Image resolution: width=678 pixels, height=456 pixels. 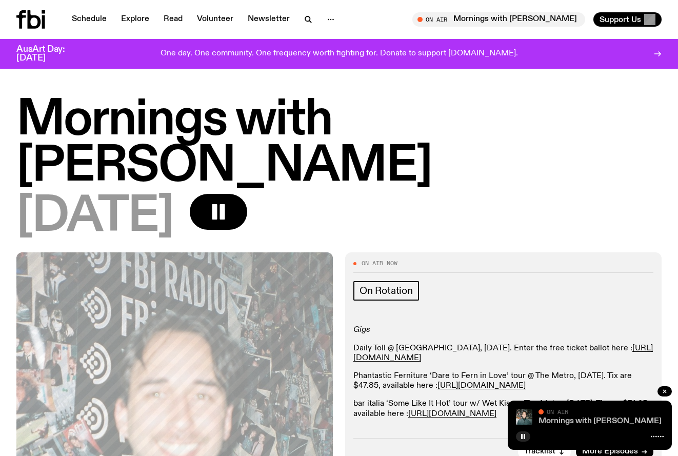 What do you see at coordinates (269, 19) in the screenshot?
I see `a: Newsletter` at bounding box center [269, 19].